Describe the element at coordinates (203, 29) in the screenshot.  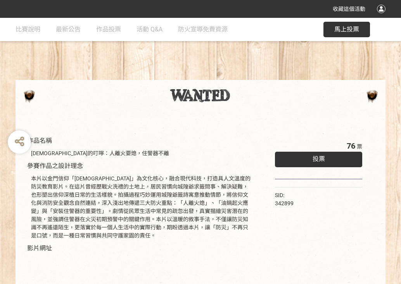
I see `a: 防火宣導免費資源` at that location.